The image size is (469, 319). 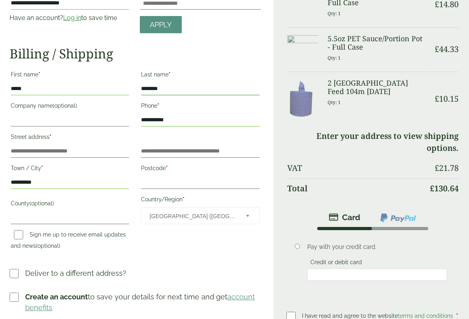 I want to click on label: Phone, so click(x=200, y=107).